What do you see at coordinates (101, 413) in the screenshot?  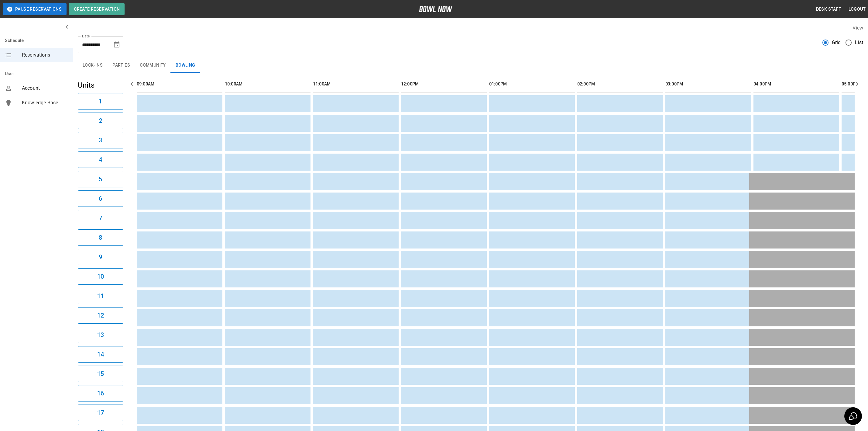 I see `button: 17` at bounding box center [101, 413].